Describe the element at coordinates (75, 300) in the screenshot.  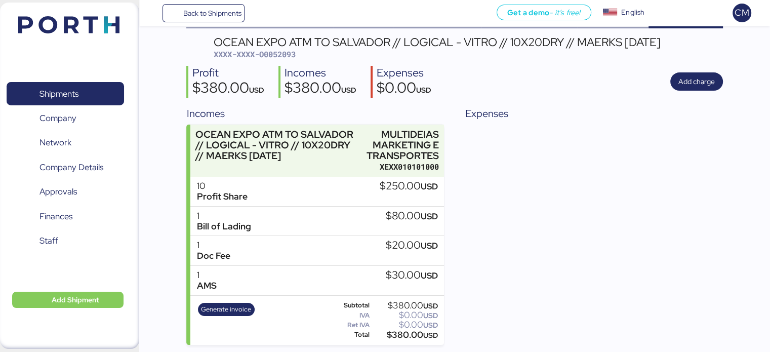
I see `span: Add Shipment` at that location.